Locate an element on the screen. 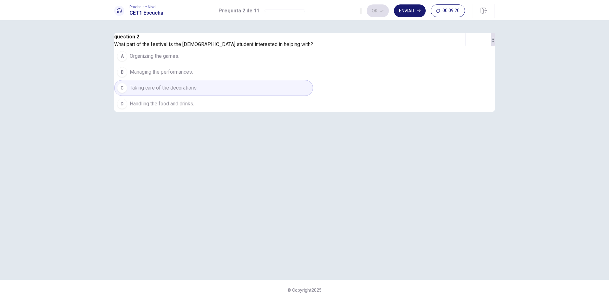  div: D is located at coordinates (122, 104).